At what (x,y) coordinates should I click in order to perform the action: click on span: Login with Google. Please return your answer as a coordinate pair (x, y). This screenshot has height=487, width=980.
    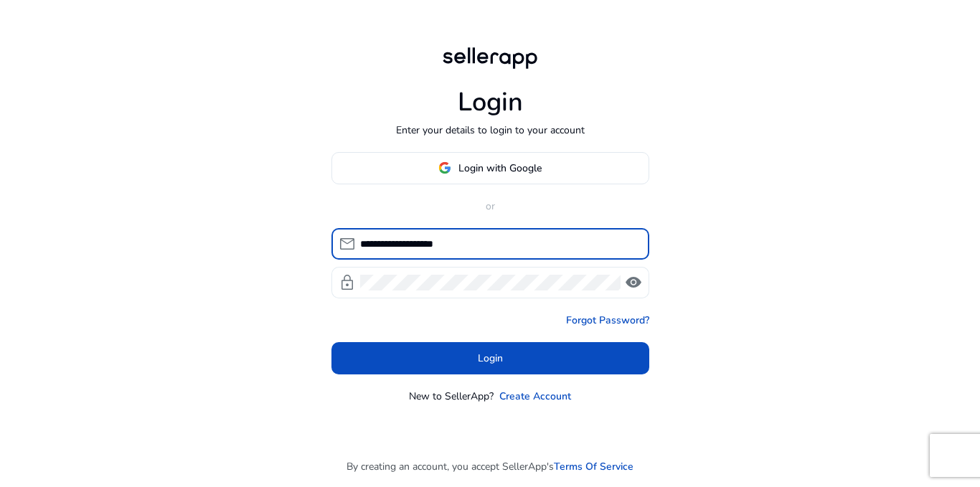
    Looking at the image, I should click on (500, 168).